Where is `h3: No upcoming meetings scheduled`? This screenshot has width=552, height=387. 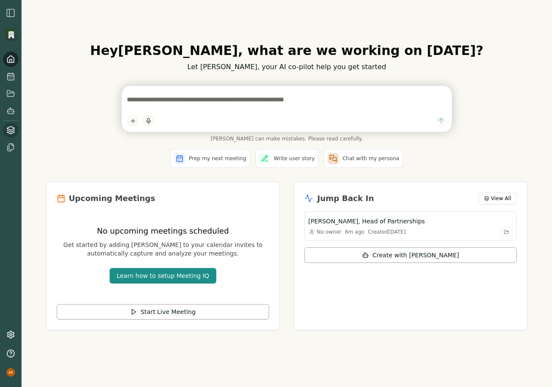
h3: No upcoming meetings scheduled is located at coordinates (163, 231).